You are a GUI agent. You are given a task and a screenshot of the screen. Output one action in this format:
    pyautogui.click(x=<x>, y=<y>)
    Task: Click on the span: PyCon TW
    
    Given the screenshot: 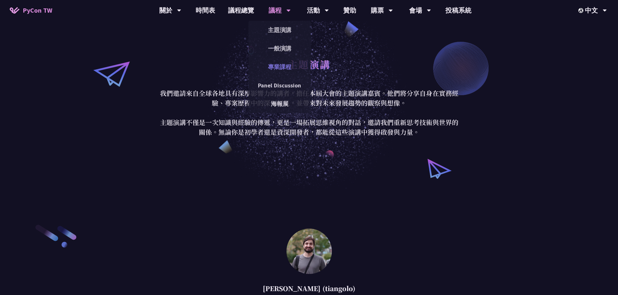 What is the action you would take?
    pyautogui.click(x=37, y=10)
    